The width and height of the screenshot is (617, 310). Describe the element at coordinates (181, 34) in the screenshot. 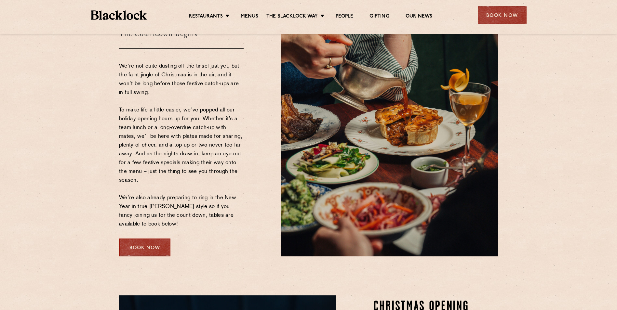

I see `h3: The Countdown Begins` at that location.